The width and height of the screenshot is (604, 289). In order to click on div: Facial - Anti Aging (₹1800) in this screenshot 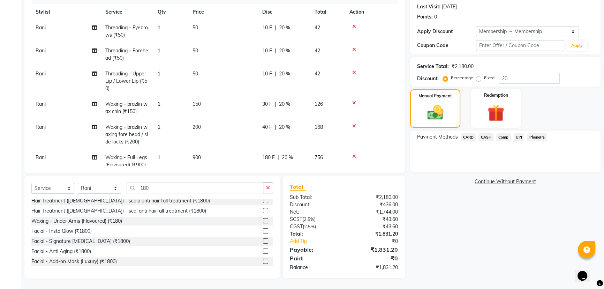, I will do `click(61, 251)`.